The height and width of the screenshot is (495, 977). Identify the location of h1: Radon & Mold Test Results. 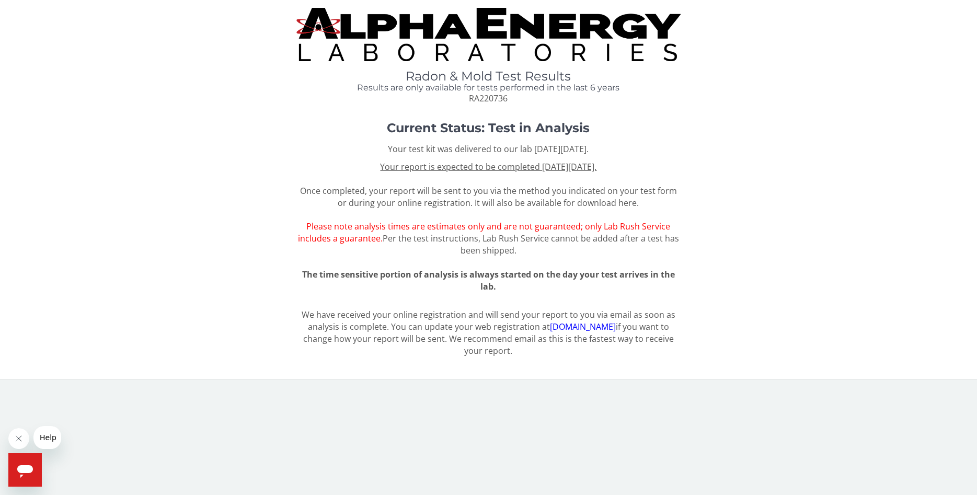
(489, 76).